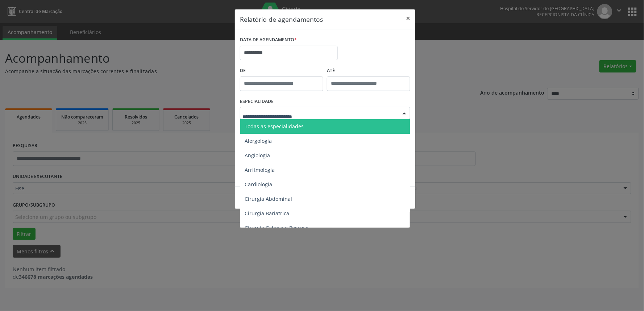  What do you see at coordinates (258, 141) in the screenshot?
I see `span: Alergologia` at bounding box center [258, 141].